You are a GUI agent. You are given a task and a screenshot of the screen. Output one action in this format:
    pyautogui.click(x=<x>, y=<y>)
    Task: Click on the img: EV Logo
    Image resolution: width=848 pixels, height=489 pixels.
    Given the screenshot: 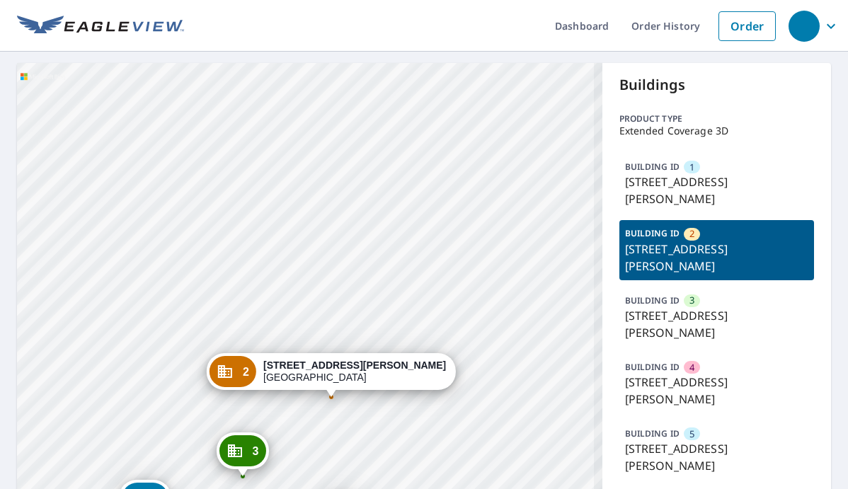 What is the action you would take?
    pyautogui.click(x=101, y=26)
    